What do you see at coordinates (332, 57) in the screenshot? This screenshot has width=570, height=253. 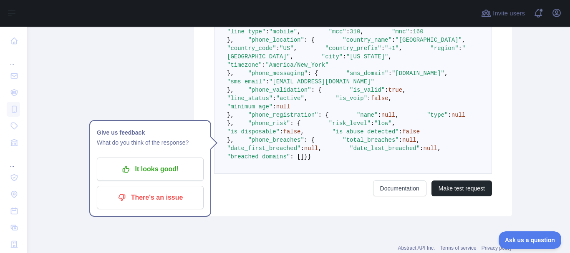 I see `span: "city"` at bounding box center [332, 57].